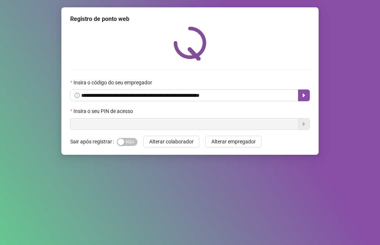 The width and height of the screenshot is (380, 245). I want to click on span: Alterar empregador, so click(233, 142).